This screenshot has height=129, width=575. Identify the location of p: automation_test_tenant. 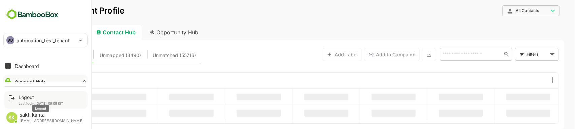
(43, 40).